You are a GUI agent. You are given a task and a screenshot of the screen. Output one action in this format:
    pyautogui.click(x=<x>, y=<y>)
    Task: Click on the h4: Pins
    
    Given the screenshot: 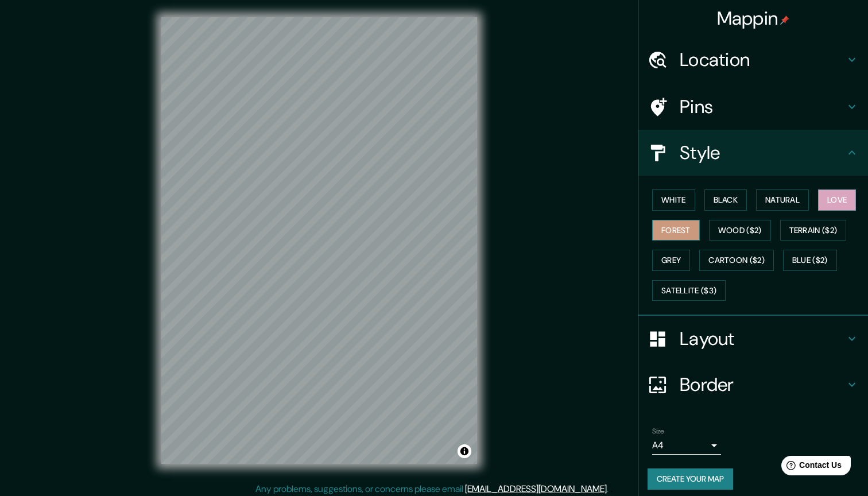 What is the action you would take?
    pyautogui.click(x=762, y=107)
    